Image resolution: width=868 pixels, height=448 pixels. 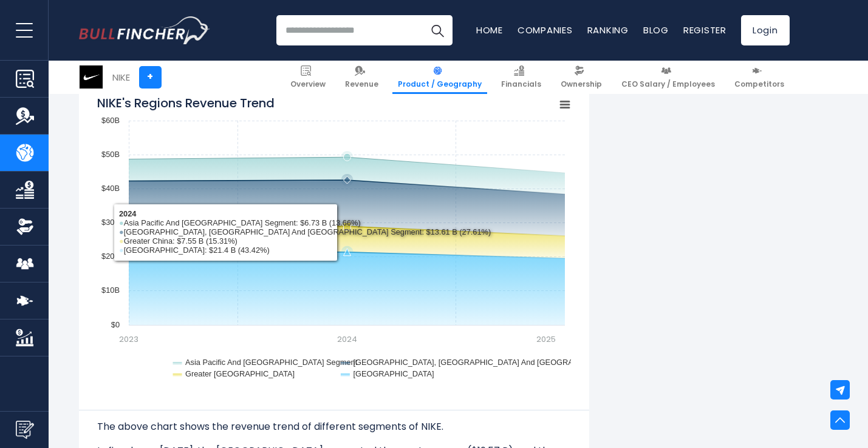 What do you see at coordinates (334, 240) in the screenshot?
I see `svg: NIKE's Regions Revenue Trend` at bounding box center [334, 240].